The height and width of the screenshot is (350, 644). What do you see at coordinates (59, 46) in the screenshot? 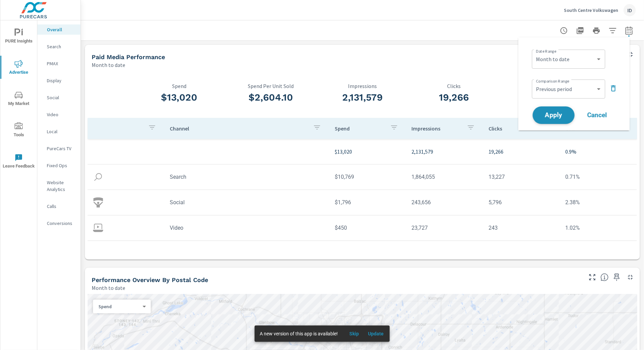
I see `div: Search` at bounding box center [59, 46].